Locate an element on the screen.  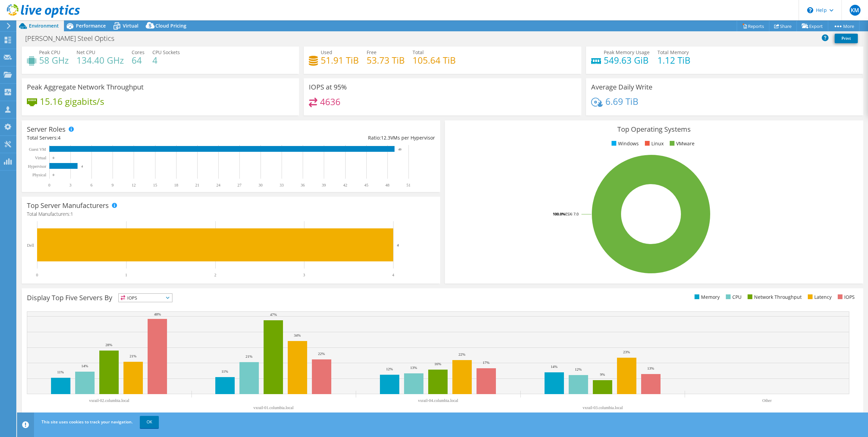
span: CPU Sockets is located at coordinates (166, 52).